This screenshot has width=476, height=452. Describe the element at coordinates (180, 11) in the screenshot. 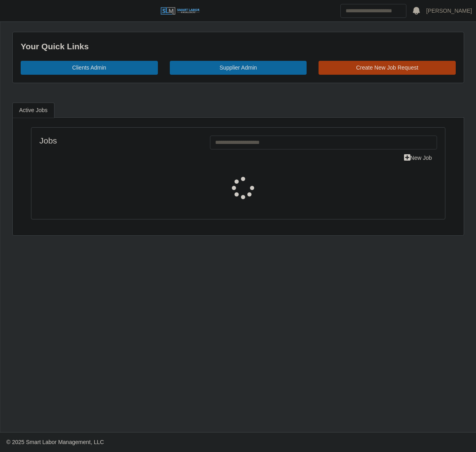

I see `img: SLM Logo` at that location.